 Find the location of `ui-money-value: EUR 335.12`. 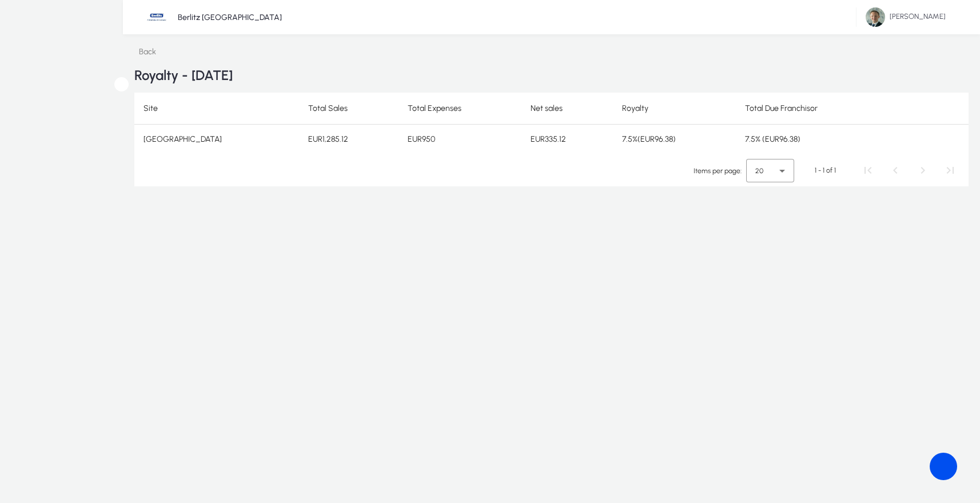

ui-money-value: EUR 335.12 is located at coordinates (548, 139).